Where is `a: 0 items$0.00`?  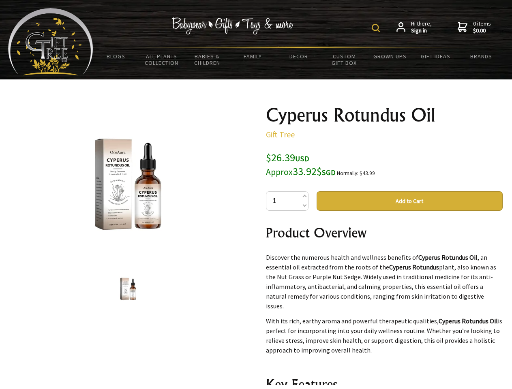 a: 0 items$0.00 is located at coordinates (474, 27).